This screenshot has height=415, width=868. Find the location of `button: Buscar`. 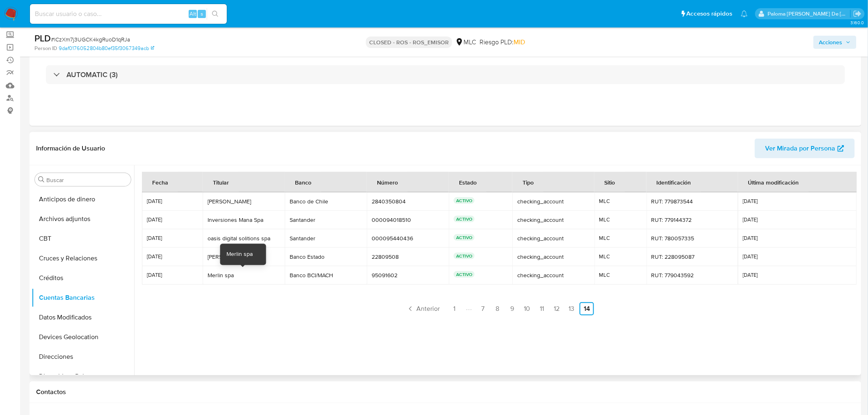

button: Buscar is located at coordinates (42, 179).